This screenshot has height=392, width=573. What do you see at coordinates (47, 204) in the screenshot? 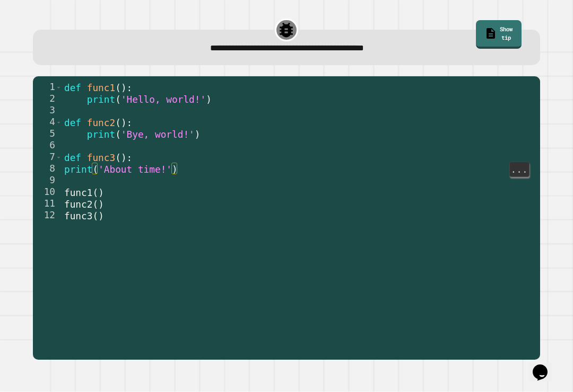
I see `div: 11` at bounding box center [47, 204].